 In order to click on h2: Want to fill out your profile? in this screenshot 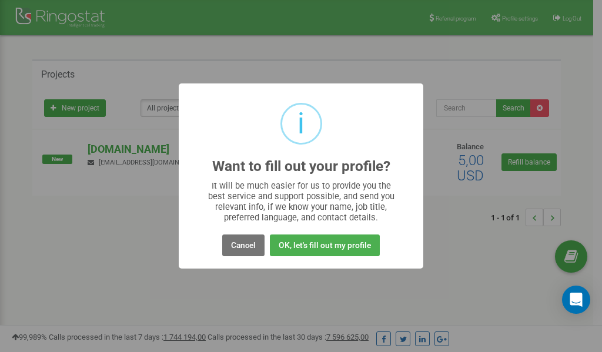, I will do `click(301, 166)`.